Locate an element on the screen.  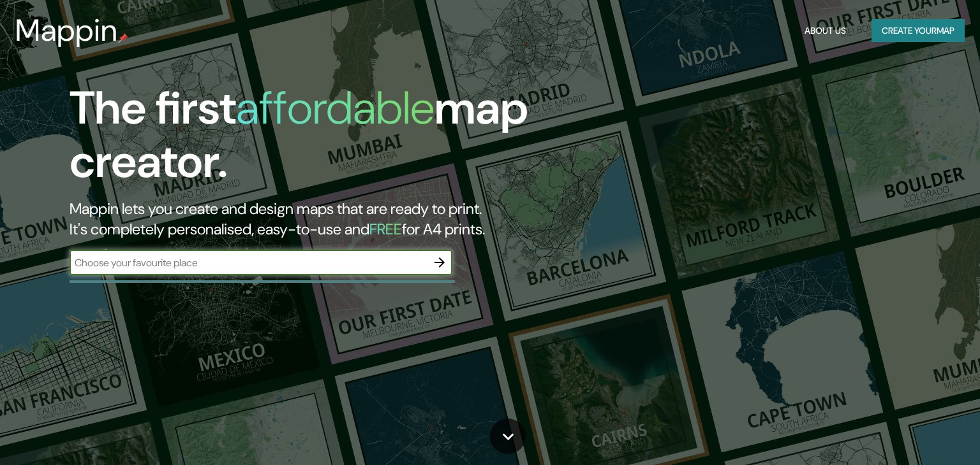
button: Create yourmap is located at coordinates (917, 31).